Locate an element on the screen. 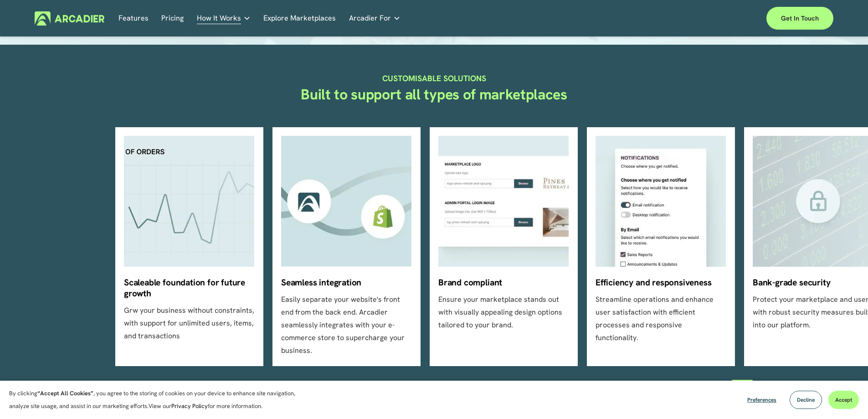 This screenshot has width=868, height=419. strong: Built to support all types of marketplaces is located at coordinates (434, 94).